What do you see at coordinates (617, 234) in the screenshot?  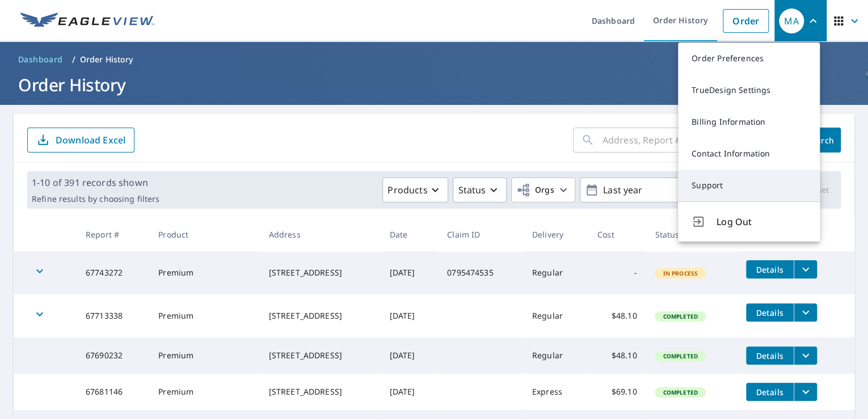 I see `th: Cost` at bounding box center [617, 234].